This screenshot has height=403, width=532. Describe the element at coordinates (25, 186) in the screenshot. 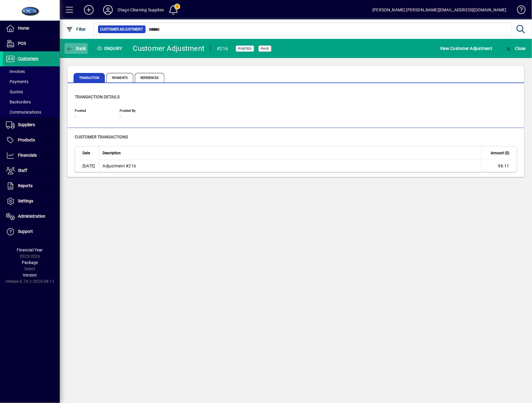

I see `span: Reports` at that location.